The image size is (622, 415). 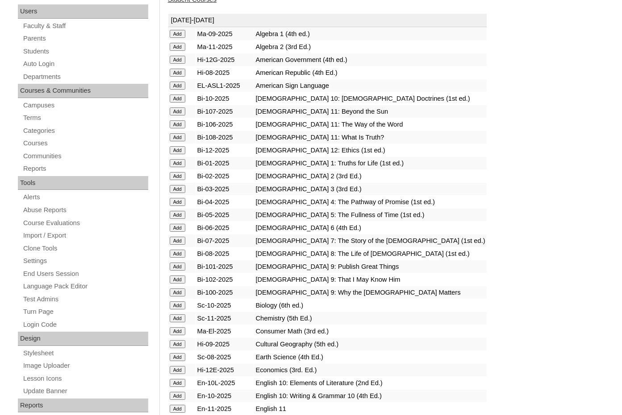 I want to click on td: English 11, so click(x=370, y=409).